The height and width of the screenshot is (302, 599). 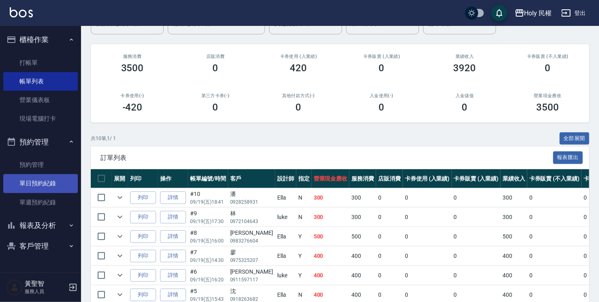 I want to click on th: 列印, so click(x=143, y=179).